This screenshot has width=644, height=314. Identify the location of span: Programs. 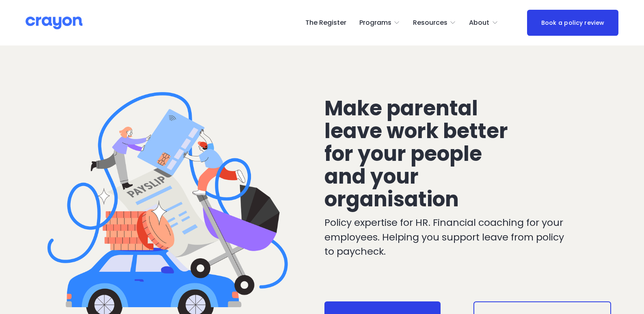
(375, 23).